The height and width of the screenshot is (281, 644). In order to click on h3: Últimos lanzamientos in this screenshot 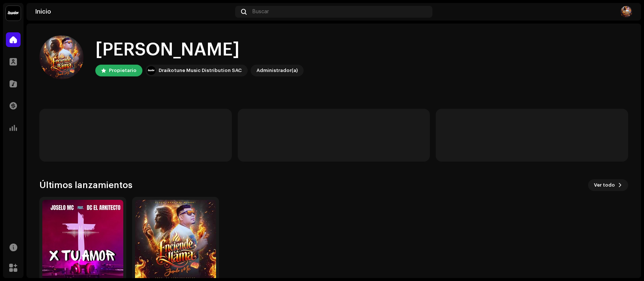, I will do `click(86, 186)`.